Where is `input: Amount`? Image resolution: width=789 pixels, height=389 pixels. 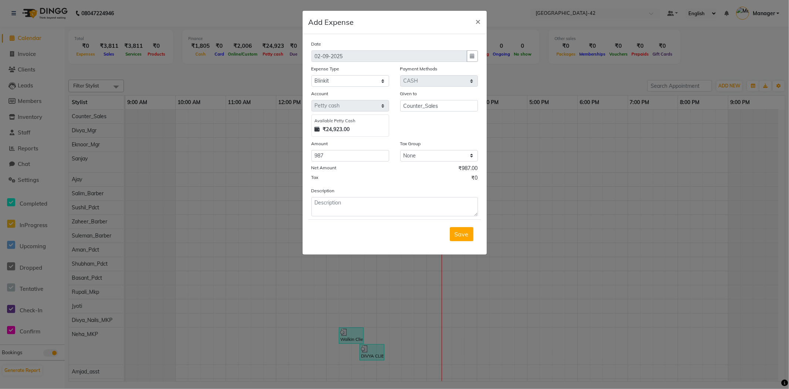 input: Amount is located at coordinates (350, 155).